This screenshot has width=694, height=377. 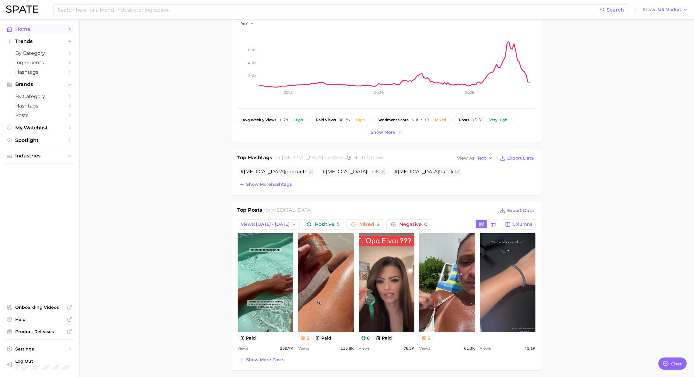 What do you see at coordinates (409, 348) in the screenshot?
I see `span: 78.3k` at bounding box center [409, 348].